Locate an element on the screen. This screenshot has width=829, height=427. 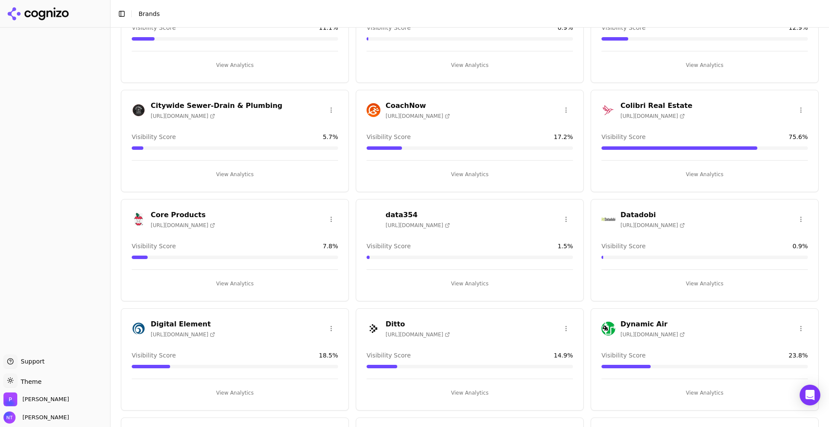
span: Perrill is located at coordinates (46, 399).